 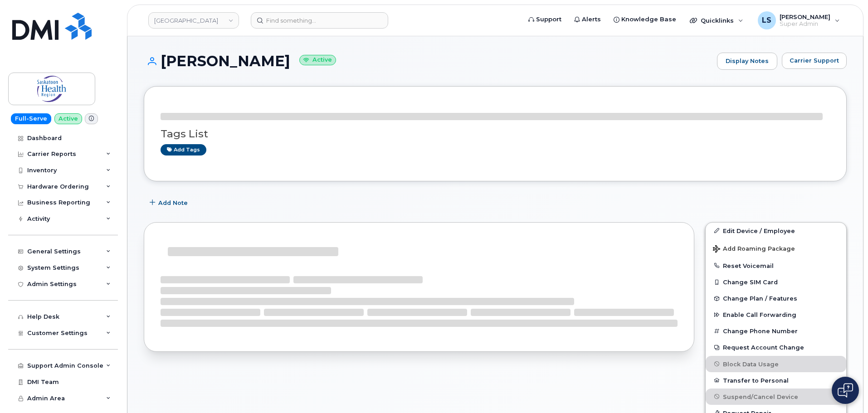 I want to click on button: Transfer to Personal, so click(x=776, y=381).